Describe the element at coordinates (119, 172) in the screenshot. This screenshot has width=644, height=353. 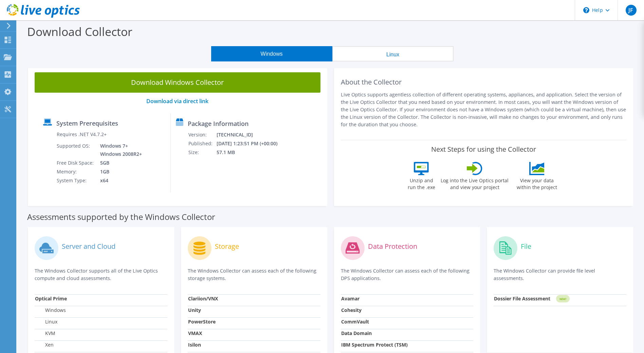
I see `td: 1GB` at that location.